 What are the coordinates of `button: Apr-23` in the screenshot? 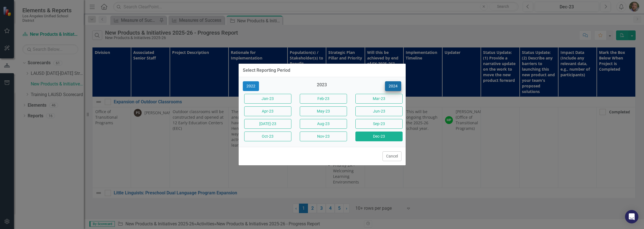 It's located at (268, 111).